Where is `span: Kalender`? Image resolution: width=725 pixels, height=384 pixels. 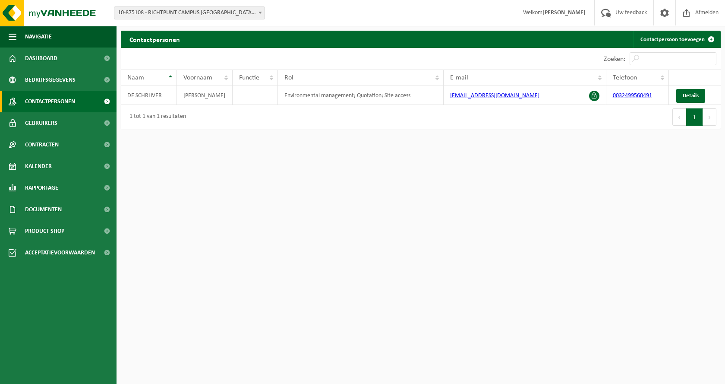 span: Kalender is located at coordinates (38, 166).